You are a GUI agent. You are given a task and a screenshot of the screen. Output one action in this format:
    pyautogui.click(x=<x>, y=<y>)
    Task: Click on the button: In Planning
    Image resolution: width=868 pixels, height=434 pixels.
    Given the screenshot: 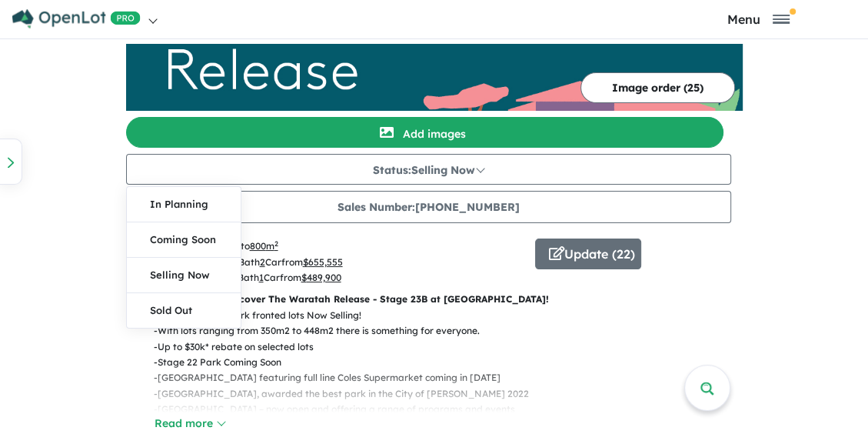 What is the action you would take?
    pyautogui.click(x=184, y=205)
    